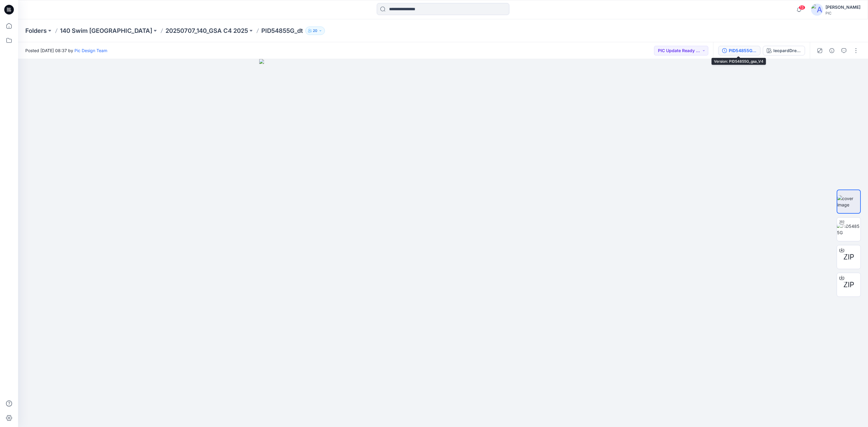  What do you see at coordinates (36, 31) in the screenshot?
I see `a: Folders` at bounding box center [36, 31].